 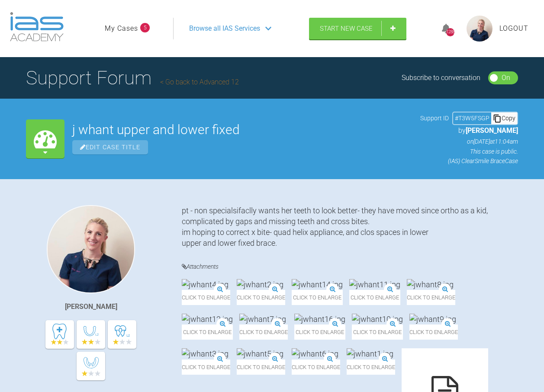 What do you see at coordinates (205, 284) in the screenshot?
I see `img: jwhant4.jpg` at bounding box center [205, 284].